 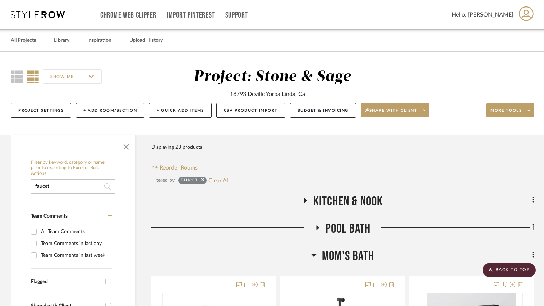 I want to click on button: + Quick Add Items, so click(x=181, y=110).